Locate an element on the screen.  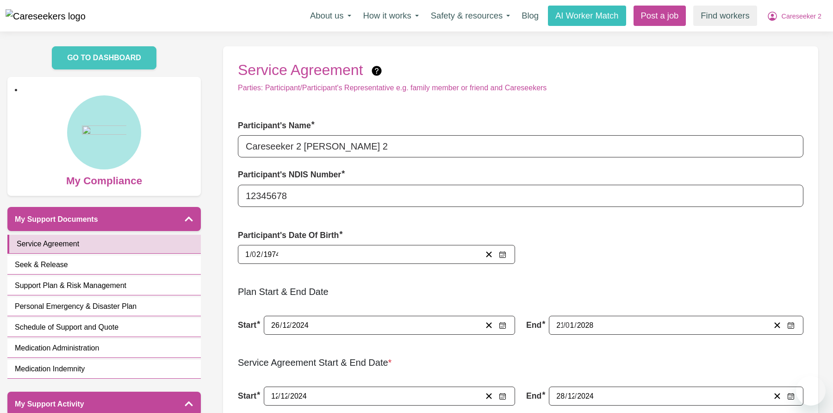
h3: Service Agreement Start & End Date is located at coordinates (521, 363).